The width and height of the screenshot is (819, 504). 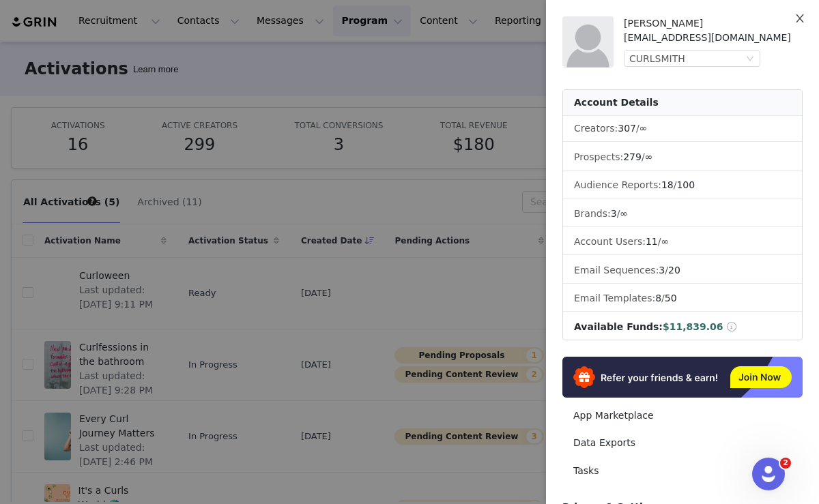 I want to click on li: Prospects:, so click(x=682, y=158).